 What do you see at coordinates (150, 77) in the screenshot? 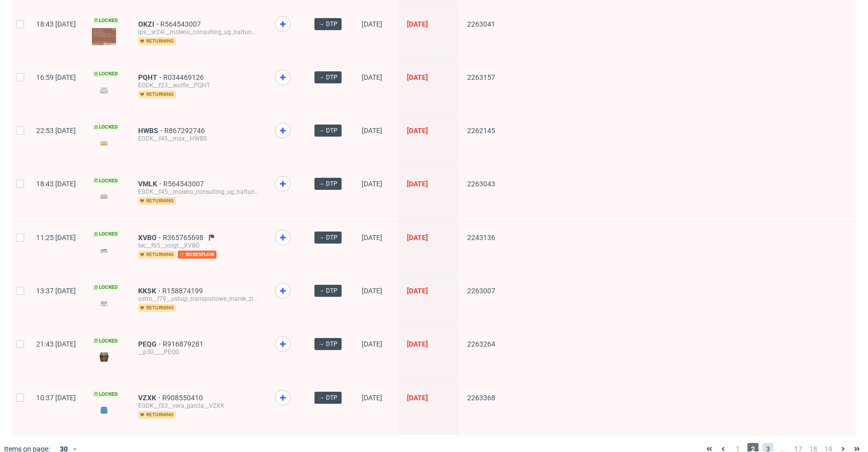
I see `span: PQHT` at bounding box center [150, 77].